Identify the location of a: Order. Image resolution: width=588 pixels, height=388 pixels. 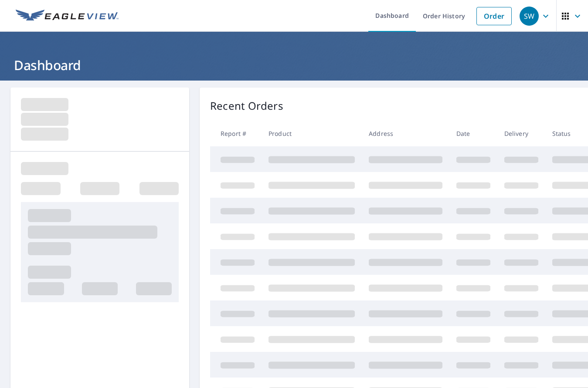
(494, 16).